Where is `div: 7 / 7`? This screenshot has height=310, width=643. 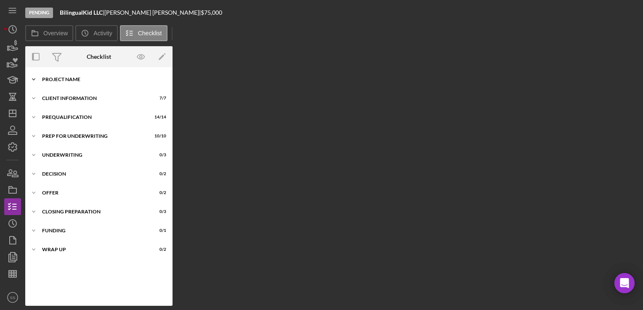 div: 7 / 7 is located at coordinates (159, 98).